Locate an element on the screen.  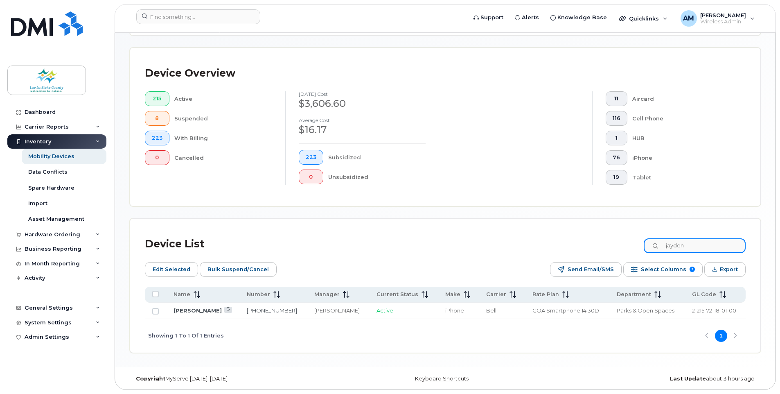
span: 19 is located at coordinates (616, 177).